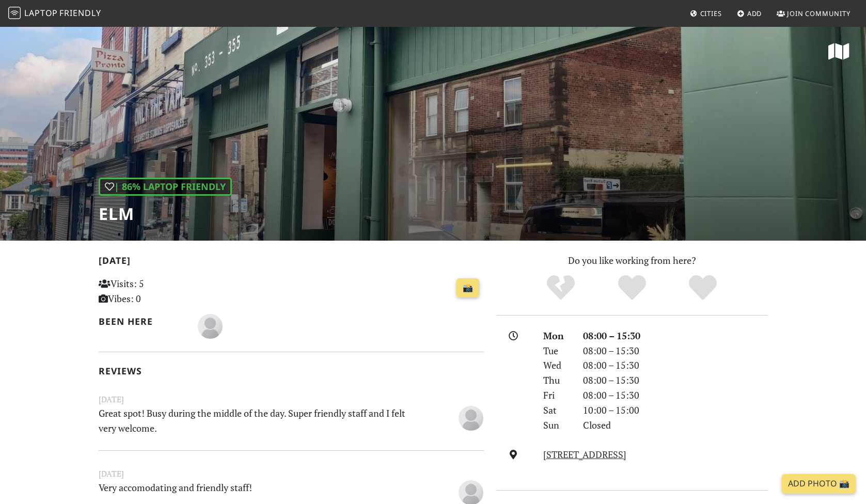  What do you see at coordinates (557, 365) in the screenshot?
I see `div: Wed` at bounding box center [557, 365].